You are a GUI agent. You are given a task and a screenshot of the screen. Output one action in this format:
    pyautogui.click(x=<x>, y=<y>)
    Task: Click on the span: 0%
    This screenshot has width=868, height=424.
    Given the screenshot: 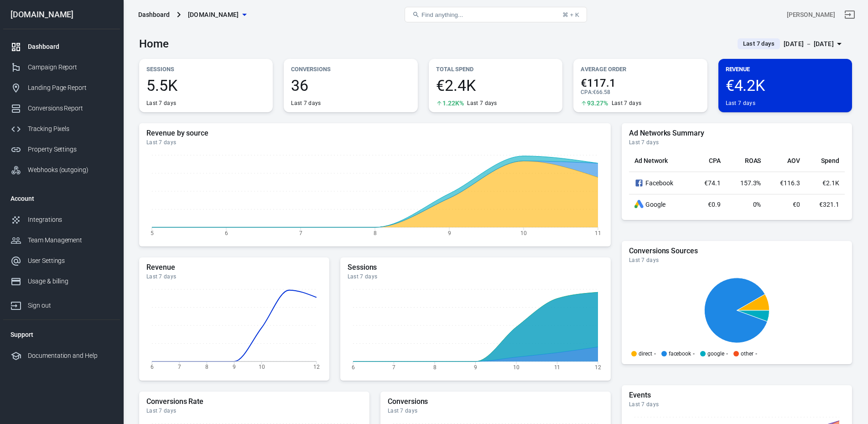 What is the action you would take?
    pyautogui.click(x=756, y=204)
    